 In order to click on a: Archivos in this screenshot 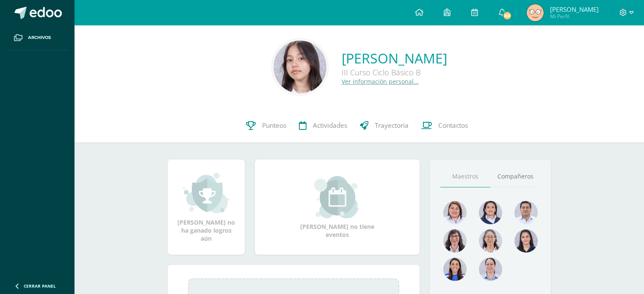, I will do `click(37, 38)`.